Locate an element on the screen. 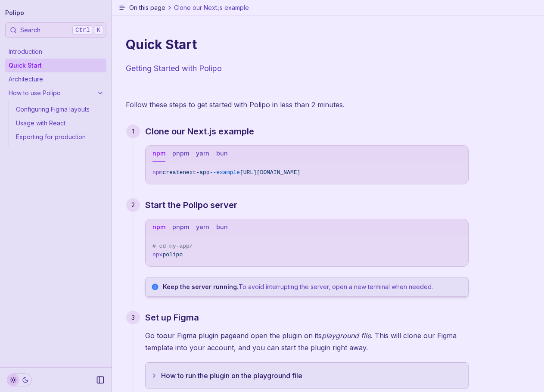 This screenshot has height=392, width=544. a: Quick Start is located at coordinates (56, 65).